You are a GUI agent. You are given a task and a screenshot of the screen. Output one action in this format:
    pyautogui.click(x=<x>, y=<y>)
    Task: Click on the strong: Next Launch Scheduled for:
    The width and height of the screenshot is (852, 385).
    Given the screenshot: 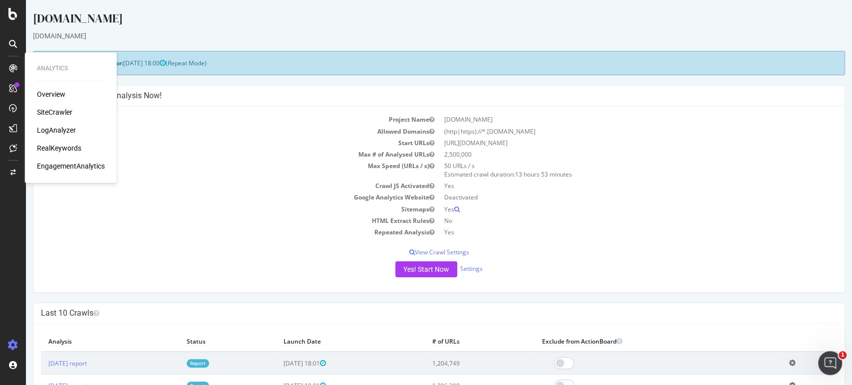 What is the action you would take?
    pyautogui.click(x=56, y=63)
    